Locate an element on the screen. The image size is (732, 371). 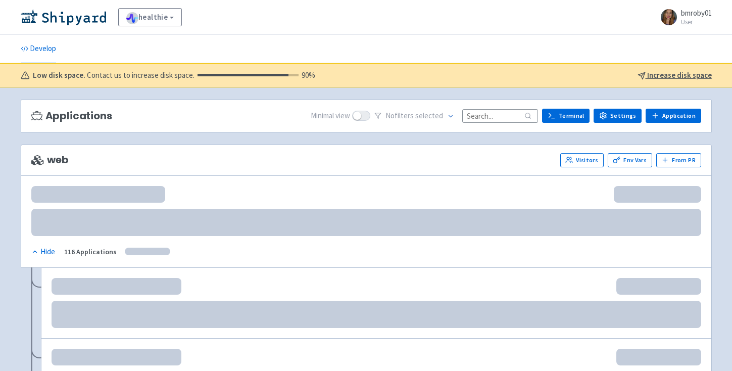
span: Minimal view is located at coordinates (330, 116).